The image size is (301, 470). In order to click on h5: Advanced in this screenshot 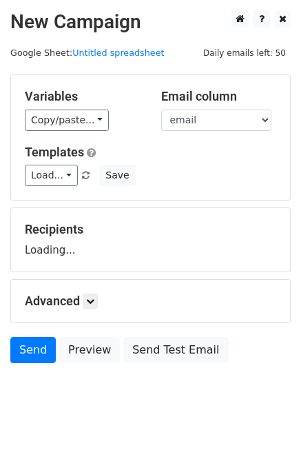, I will do `click(150, 301)`.